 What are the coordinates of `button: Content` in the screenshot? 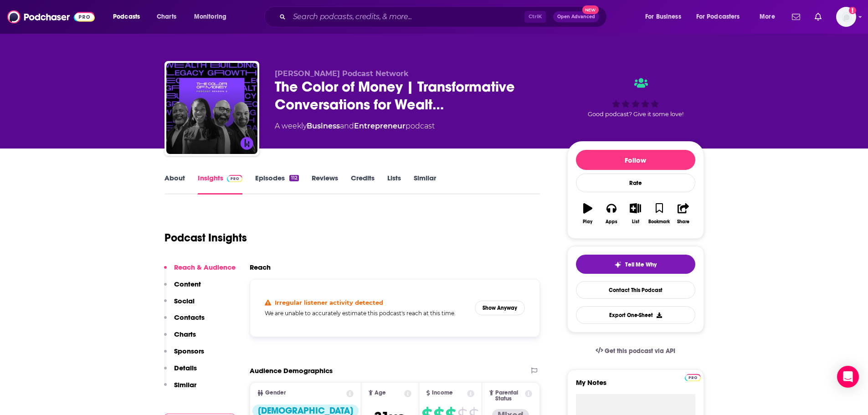 It's located at (182, 288).